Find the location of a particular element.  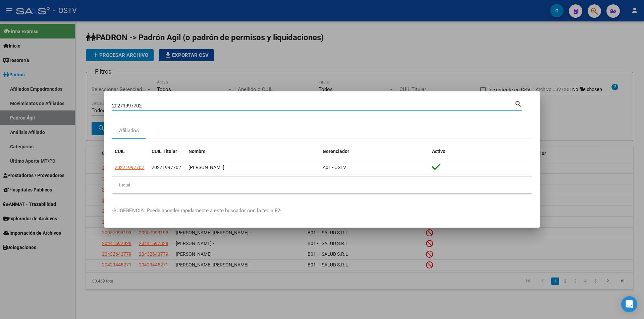

datatable-header-cell: Activo is located at coordinates (481, 151).